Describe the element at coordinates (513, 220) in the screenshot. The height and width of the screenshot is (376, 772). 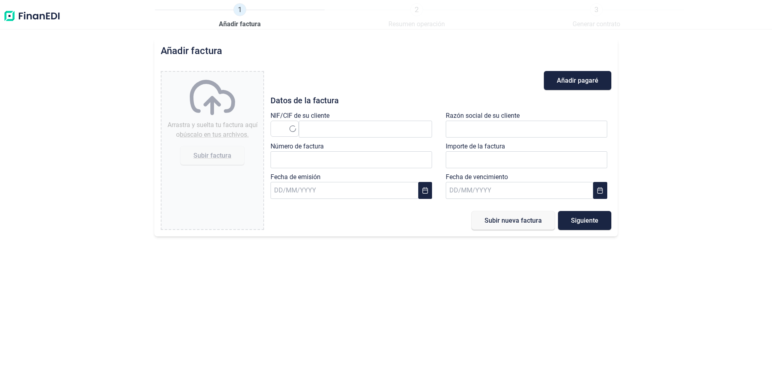
I see `span: Subir nueva factura` at that location.